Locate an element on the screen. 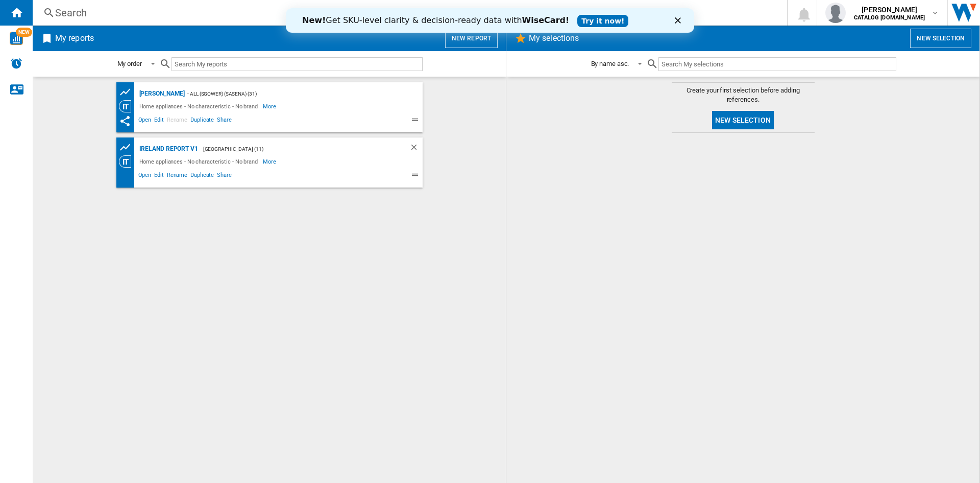 This screenshot has width=980, height=483. div: Close is located at coordinates (394, 12).